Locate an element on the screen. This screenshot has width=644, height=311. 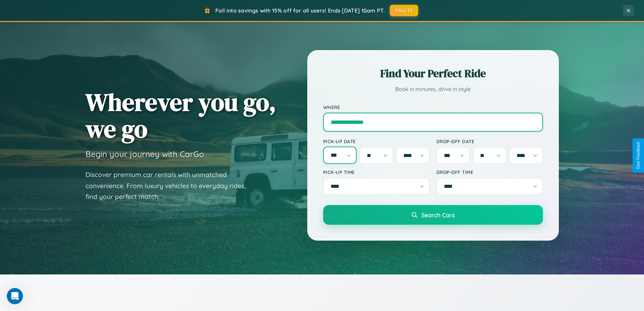
h3: Begin your journey with CarGo is located at coordinates (144, 154).